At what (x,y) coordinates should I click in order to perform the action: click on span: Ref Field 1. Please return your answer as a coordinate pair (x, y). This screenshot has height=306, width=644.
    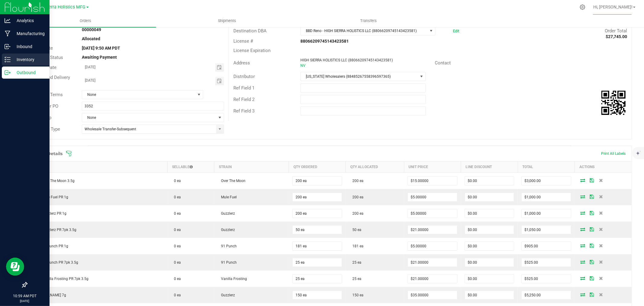
    Looking at the image, I should click on (244, 88).